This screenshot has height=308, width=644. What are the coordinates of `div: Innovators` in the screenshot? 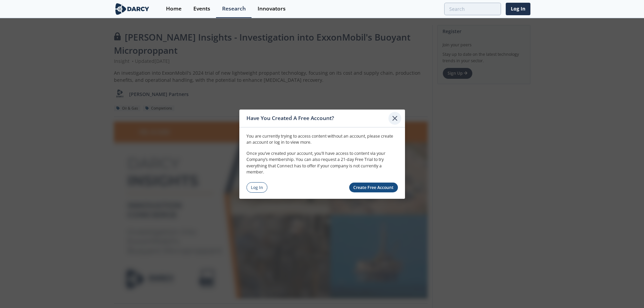 It's located at (271, 9).